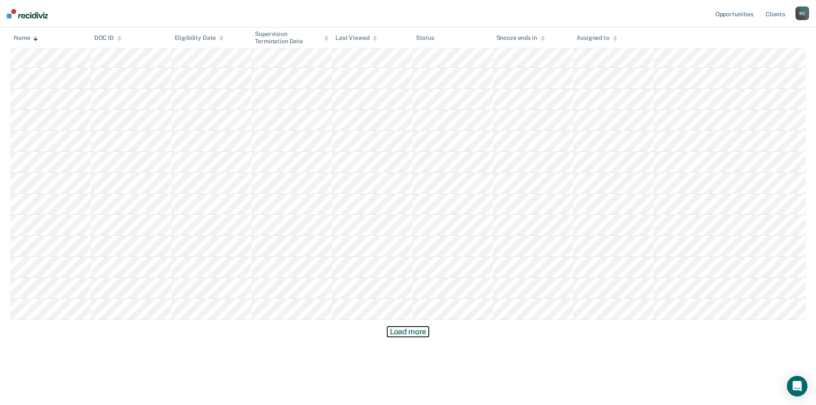  What do you see at coordinates (521, 38) in the screenshot?
I see `div: Snooze ends in` at bounding box center [521, 38].